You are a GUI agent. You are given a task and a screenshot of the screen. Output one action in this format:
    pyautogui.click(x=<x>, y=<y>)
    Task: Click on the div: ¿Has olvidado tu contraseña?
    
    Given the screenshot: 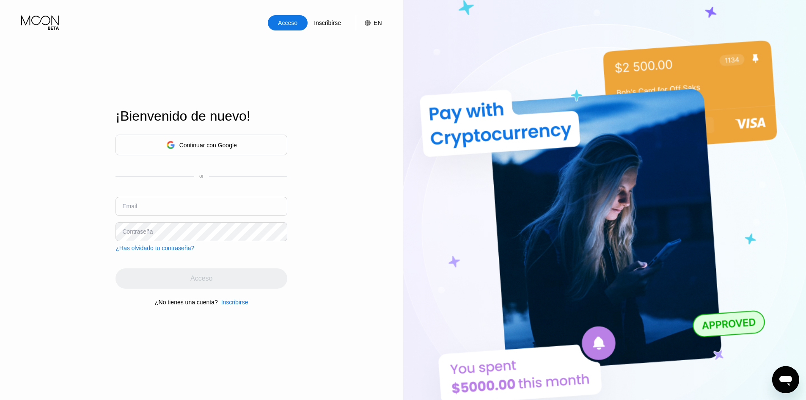 What is the action you would take?
    pyautogui.click(x=155, y=248)
    